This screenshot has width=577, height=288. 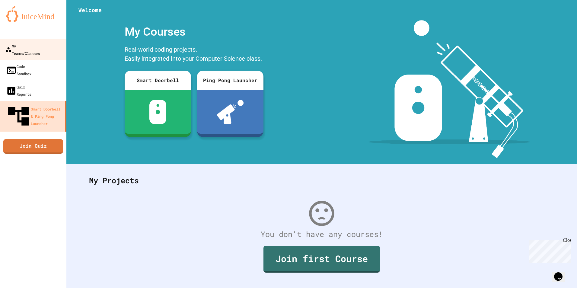 I want to click on div: Code Sandbox, so click(x=19, y=70).